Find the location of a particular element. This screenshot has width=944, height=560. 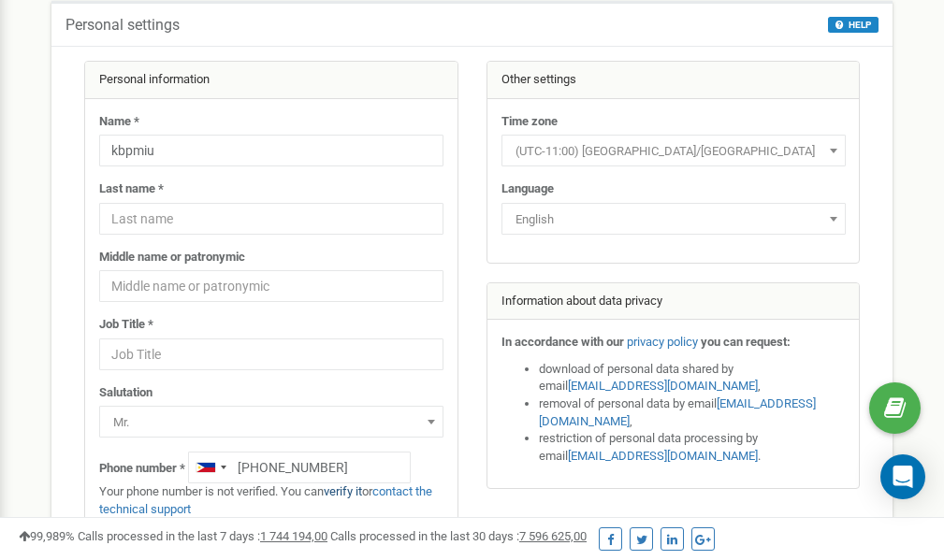

label: Name * is located at coordinates (119, 121).